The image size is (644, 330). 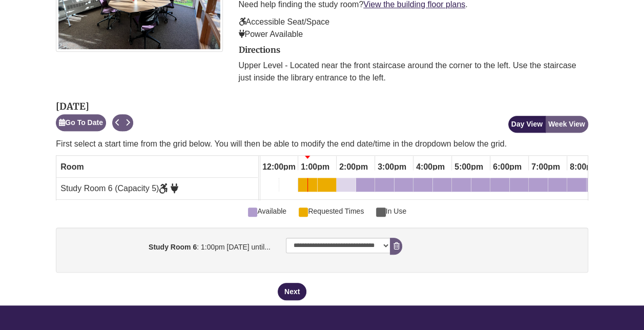 What do you see at coordinates (596, 186) in the screenshot?
I see `a: 8:30pm Thursday, October 2, 2025 - Study Room 6 - Available` at bounding box center [596, 186].